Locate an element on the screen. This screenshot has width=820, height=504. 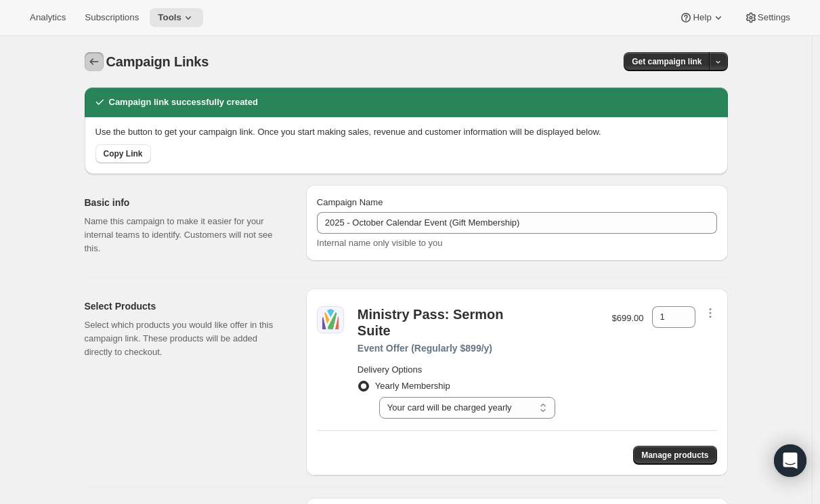
span: Internal name only visible to you is located at coordinates (380, 243).